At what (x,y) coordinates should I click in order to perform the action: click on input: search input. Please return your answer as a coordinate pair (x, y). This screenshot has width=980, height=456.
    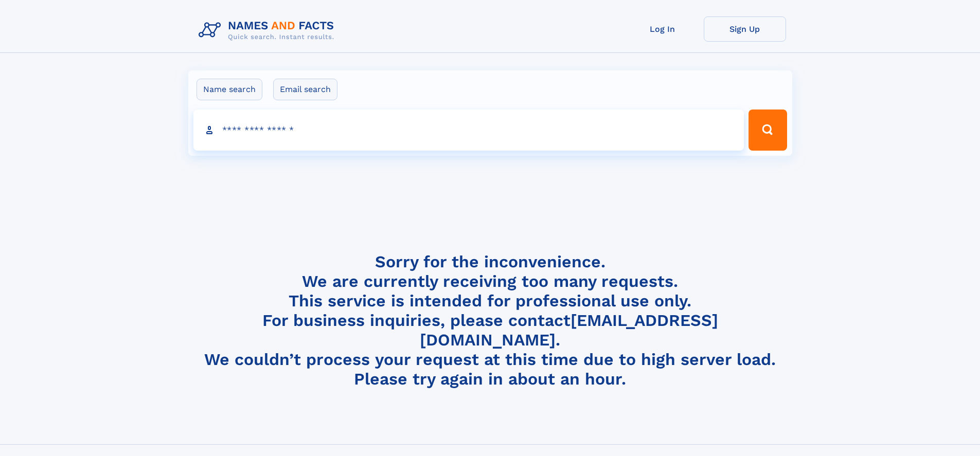
    Looking at the image, I should click on (468, 130).